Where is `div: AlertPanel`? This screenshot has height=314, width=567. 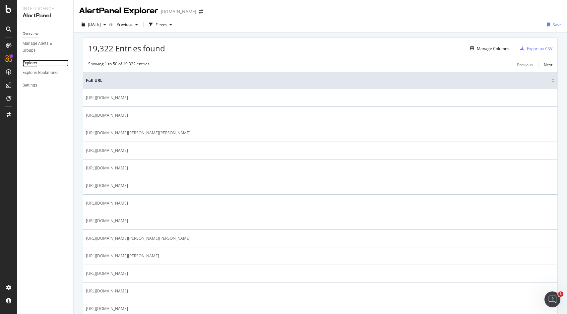 div: AlertPanel is located at coordinates (45, 16).